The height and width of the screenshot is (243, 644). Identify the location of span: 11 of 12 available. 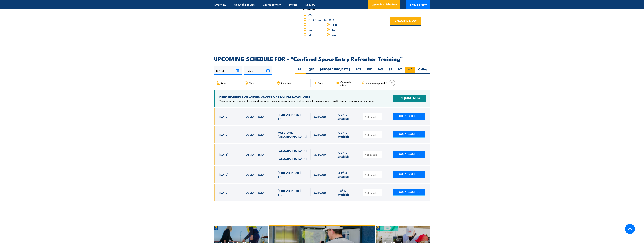
(346, 192).